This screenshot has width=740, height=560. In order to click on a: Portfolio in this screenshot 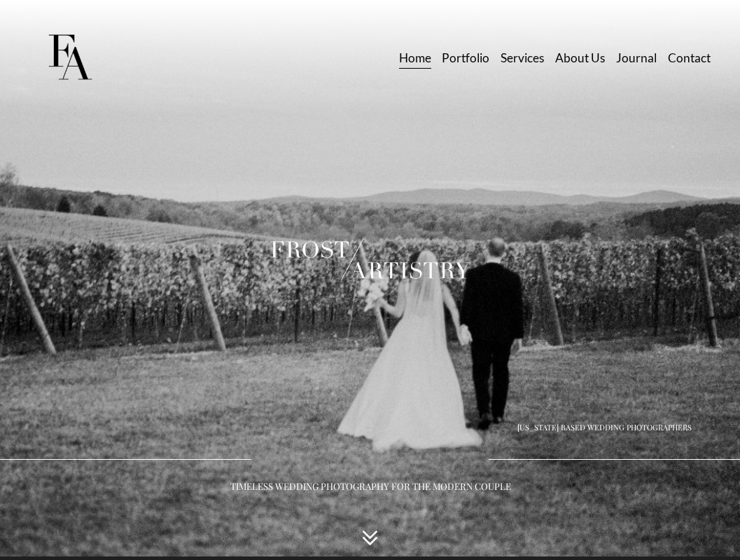, I will do `click(466, 58)`.